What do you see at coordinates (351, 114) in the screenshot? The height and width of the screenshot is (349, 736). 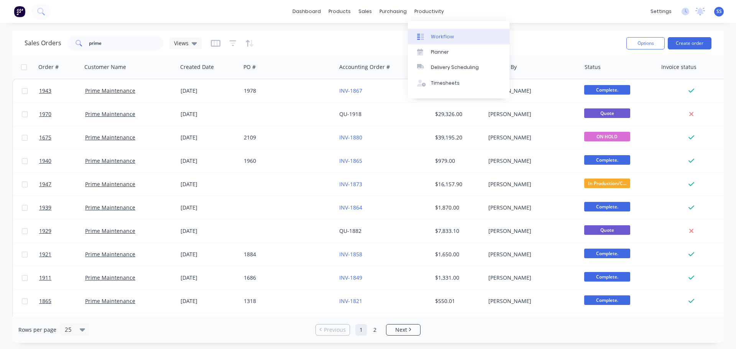 I see `a: QU-1918` at bounding box center [351, 114].